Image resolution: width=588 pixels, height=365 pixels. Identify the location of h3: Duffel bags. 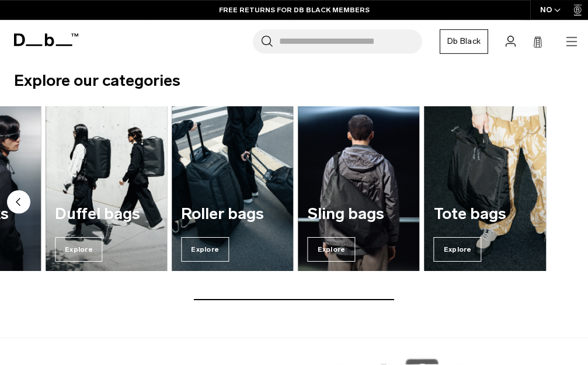
(106, 214).